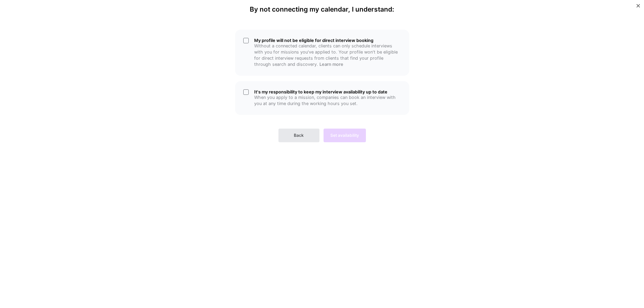 The height and width of the screenshot is (308, 644). What do you see at coordinates (327, 92) in the screenshot?
I see `h5: It's my responsibility to keep my interview availability up to date` at bounding box center [327, 92].